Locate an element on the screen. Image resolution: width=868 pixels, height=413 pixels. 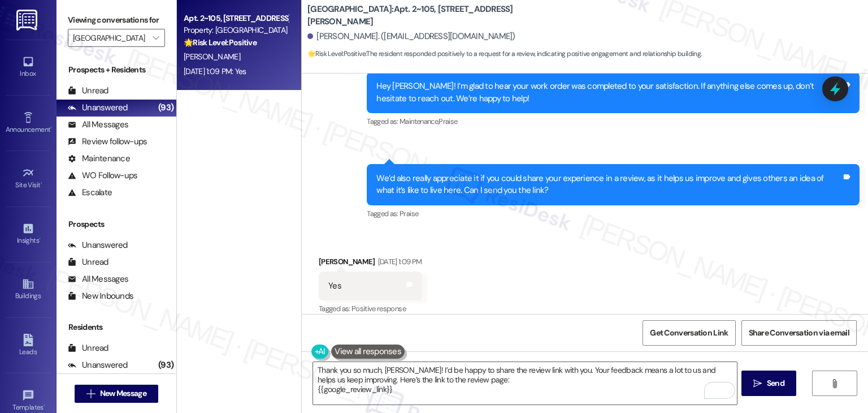
a: Inbox is located at coordinates (28, 68).